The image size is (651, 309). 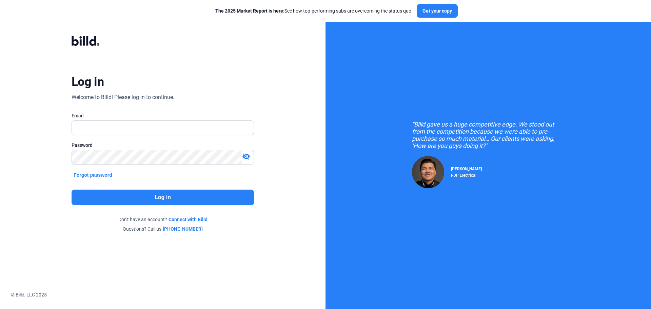 I want to click on button: Get your copy, so click(x=437, y=11).